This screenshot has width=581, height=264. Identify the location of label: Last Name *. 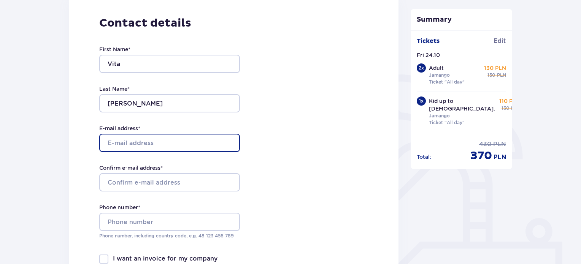
(115, 89).